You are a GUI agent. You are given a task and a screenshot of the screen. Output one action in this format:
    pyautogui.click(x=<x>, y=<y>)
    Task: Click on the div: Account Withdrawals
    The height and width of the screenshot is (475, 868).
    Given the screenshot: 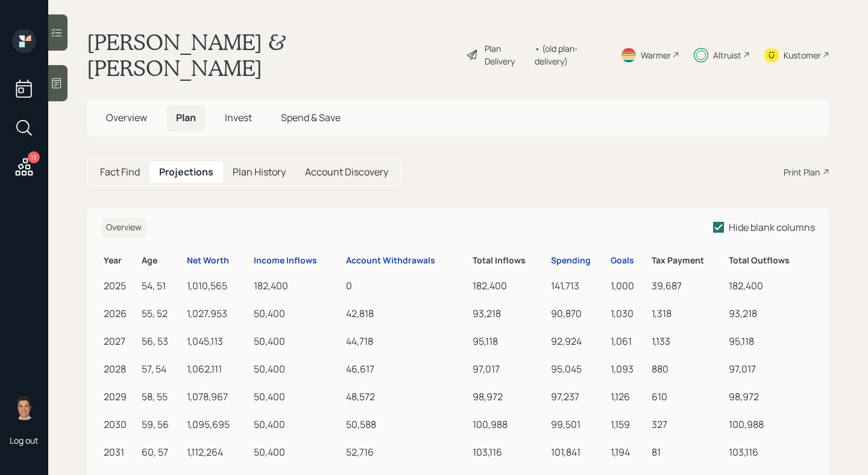 What is the action you would take?
    pyautogui.click(x=390, y=260)
    